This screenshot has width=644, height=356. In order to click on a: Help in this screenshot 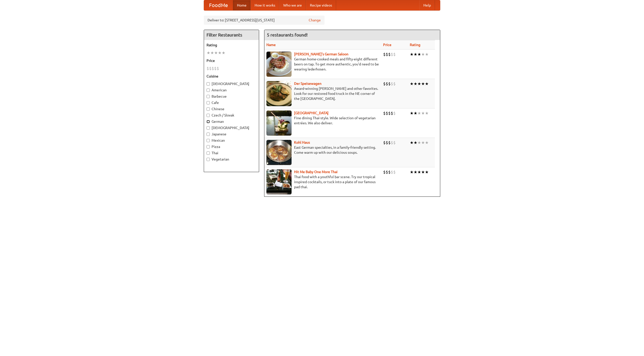, I will do `click(427, 5)`.